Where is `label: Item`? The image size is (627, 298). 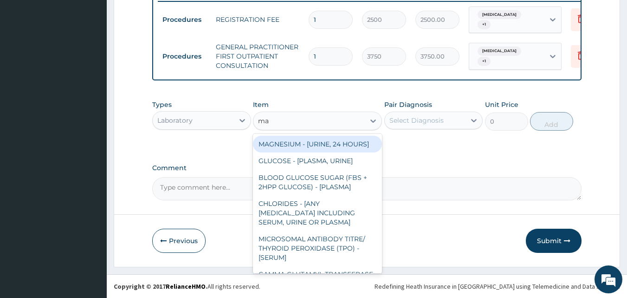
label: Item is located at coordinates (261, 104).